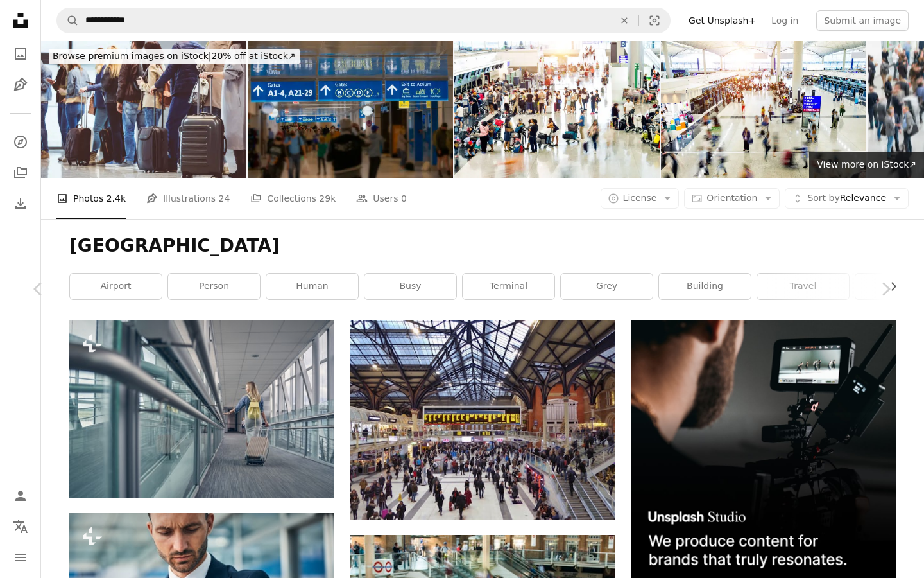 The height and width of the screenshot is (578, 924). What do you see at coordinates (174, 56) in the screenshot?
I see `span: 20% off at iStock ↗` at bounding box center [174, 56].